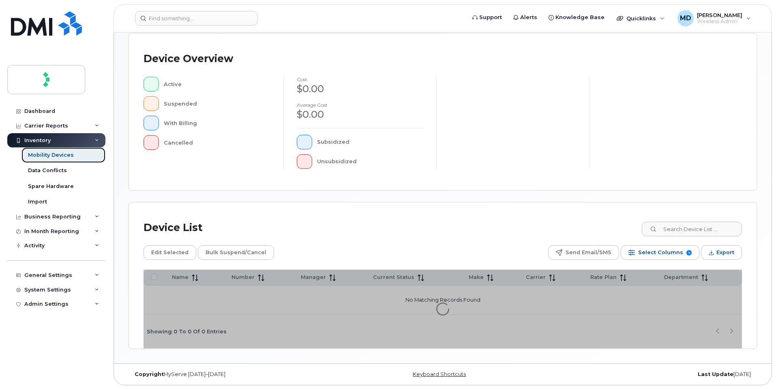  What do you see at coordinates (720, 21) in the screenshot?
I see `span: Wireless Admin` at bounding box center [720, 21].